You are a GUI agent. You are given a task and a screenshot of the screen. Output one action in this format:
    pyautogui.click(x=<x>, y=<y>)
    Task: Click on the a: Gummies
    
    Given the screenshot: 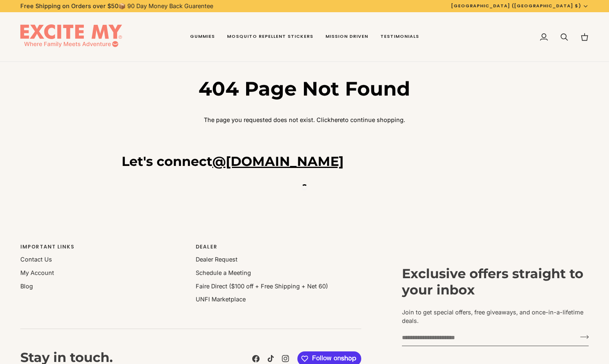 What is the action you would take?
    pyautogui.click(x=202, y=37)
    